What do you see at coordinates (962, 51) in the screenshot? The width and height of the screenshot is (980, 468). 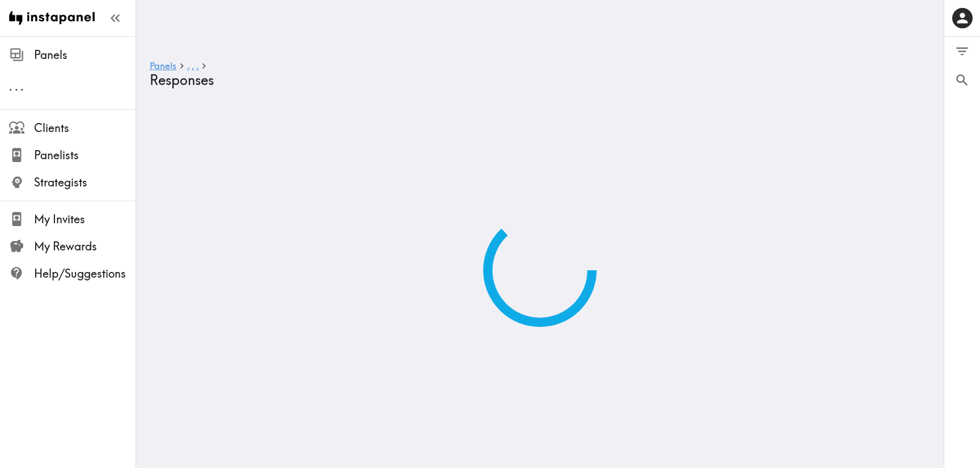 I see `span: Filter Responses` at bounding box center [962, 51].